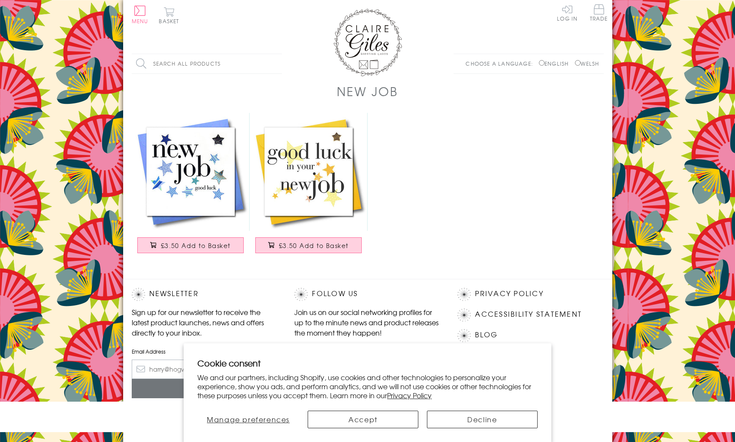  What do you see at coordinates (363, 419) in the screenshot?
I see `button: Accept` at bounding box center [363, 419].